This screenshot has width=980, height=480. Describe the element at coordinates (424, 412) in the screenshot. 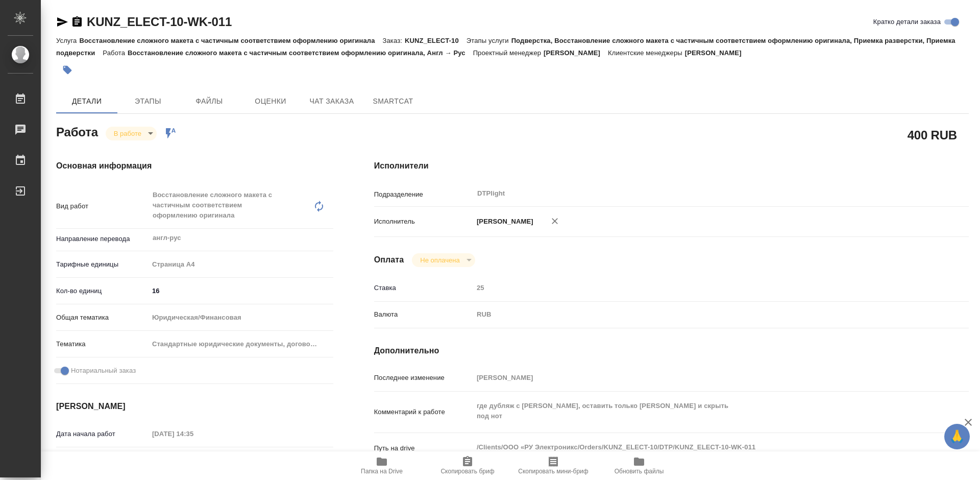

I see `p: Комментарий к работе` at that location.